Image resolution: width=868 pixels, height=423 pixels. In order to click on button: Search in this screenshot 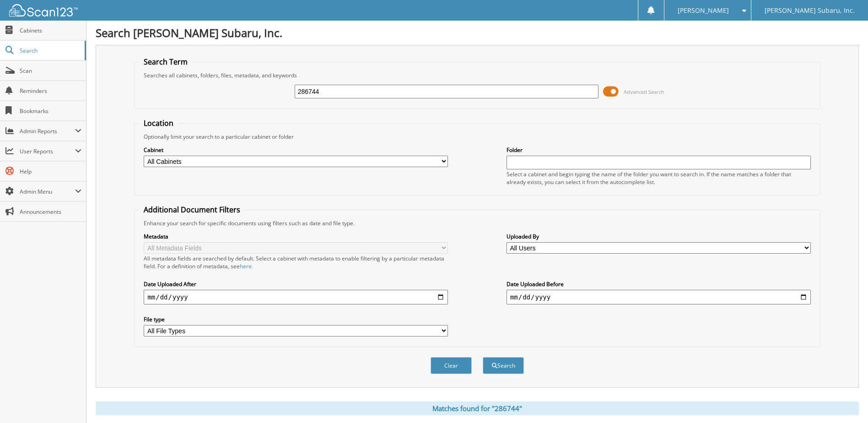, I will do `click(504, 366)`.